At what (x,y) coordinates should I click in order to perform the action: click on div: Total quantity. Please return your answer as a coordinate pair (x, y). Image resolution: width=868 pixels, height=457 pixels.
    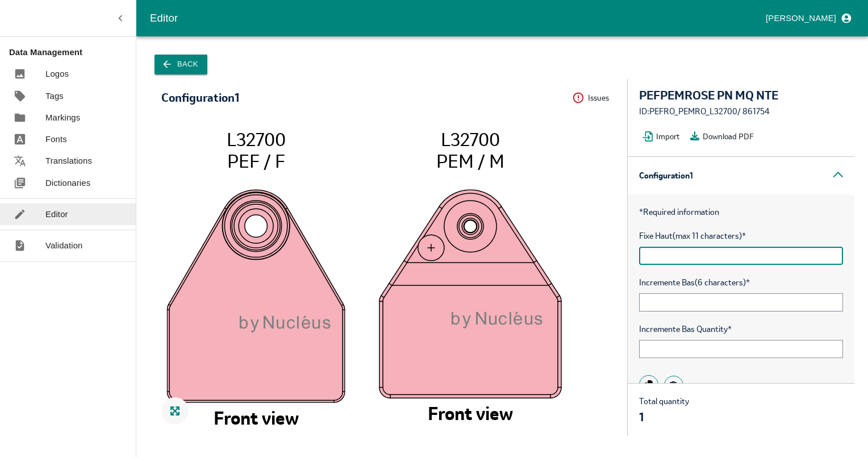
    Looking at the image, I should click on (664, 410).